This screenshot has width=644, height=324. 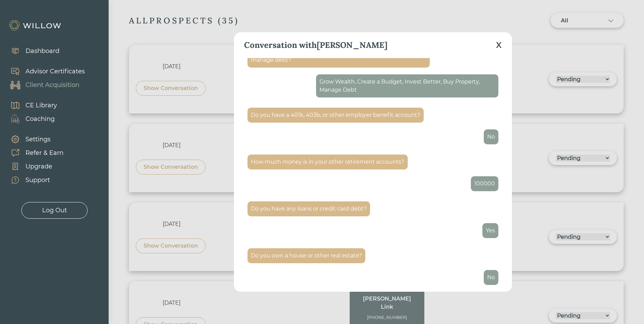 I want to click on div: Do you own a house or other real estate?, so click(x=306, y=256).